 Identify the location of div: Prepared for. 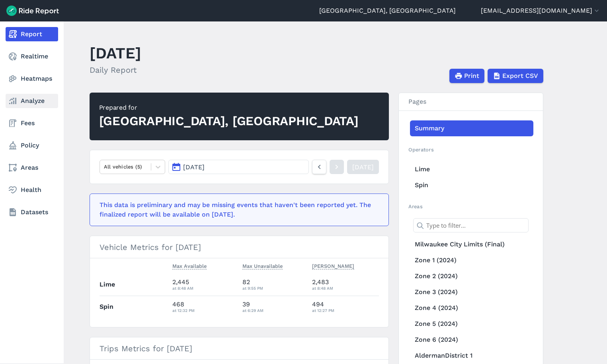
(229, 108).